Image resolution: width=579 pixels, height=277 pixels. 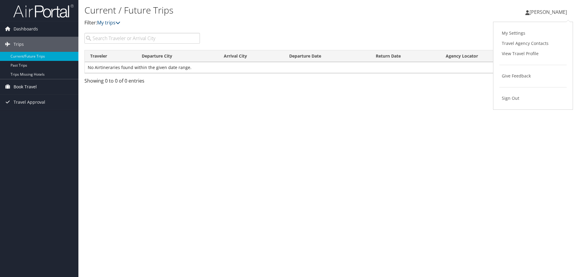 I want to click on span: Dashboards, so click(x=26, y=29).